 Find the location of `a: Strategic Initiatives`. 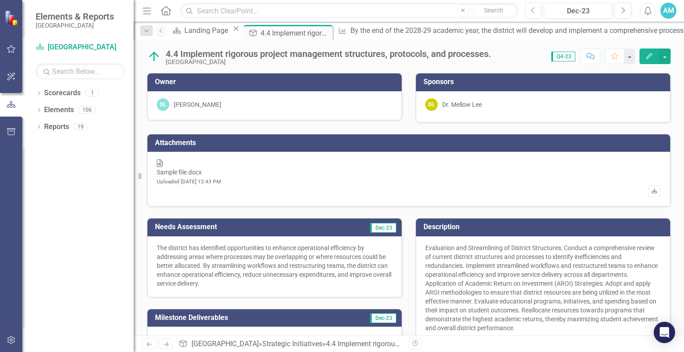

a: Strategic Initiatives is located at coordinates (292, 344).